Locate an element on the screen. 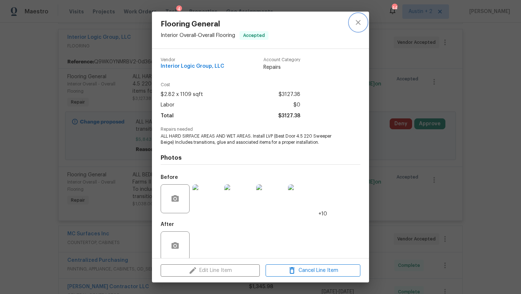  button: close is located at coordinates (358, 22).